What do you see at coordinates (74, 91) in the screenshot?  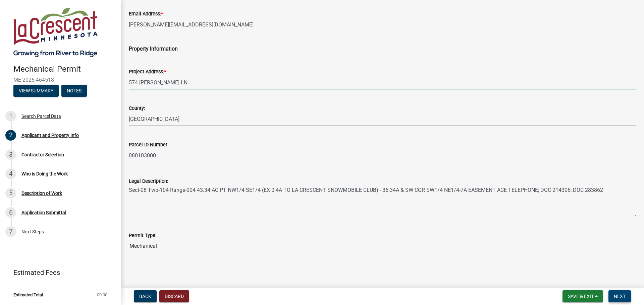 I see `wm-modal-confirm: Notes` at bounding box center [74, 91].